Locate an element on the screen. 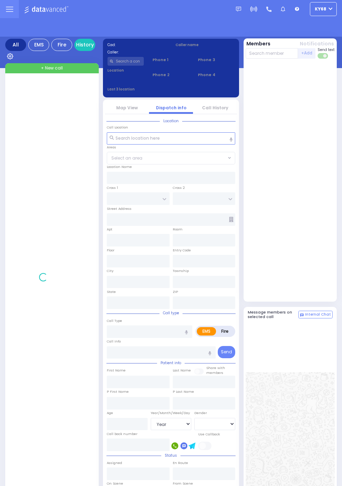  label: Call Location is located at coordinates (117, 127).